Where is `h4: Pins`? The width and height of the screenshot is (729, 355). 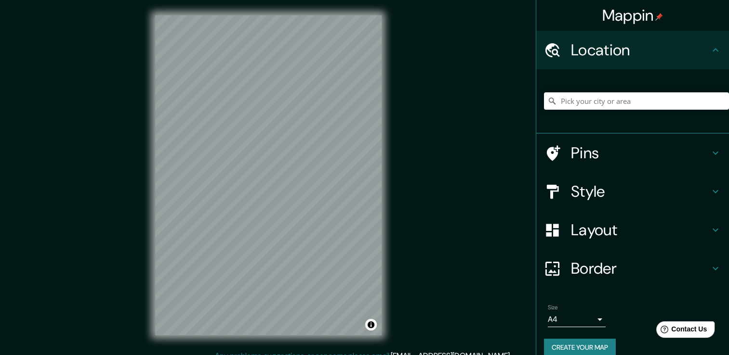 h4: Pins is located at coordinates (640, 153).